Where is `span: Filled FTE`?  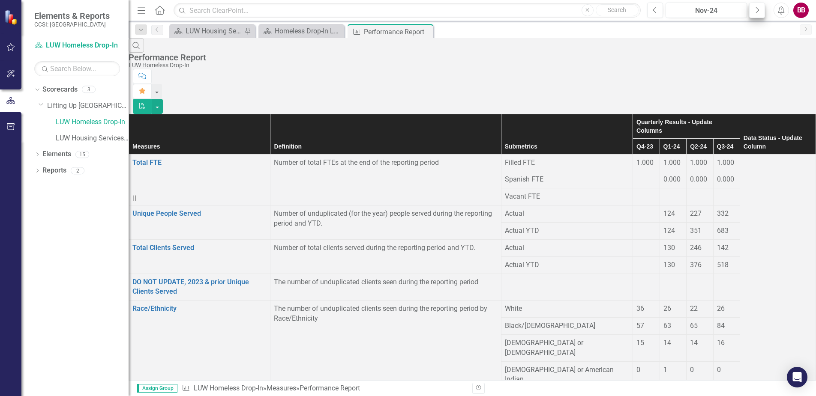 span: Filled FTE is located at coordinates (520, 162).